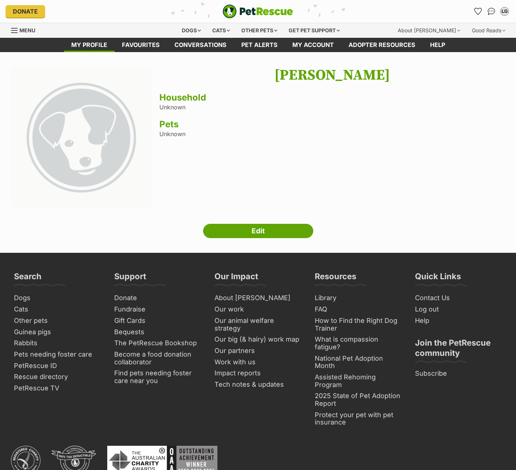 Image resolution: width=516 pixels, height=470 pixels. What do you see at coordinates (332, 124) in the screenshot?
I see `h3: Pets` at bounding box center [332, 124].